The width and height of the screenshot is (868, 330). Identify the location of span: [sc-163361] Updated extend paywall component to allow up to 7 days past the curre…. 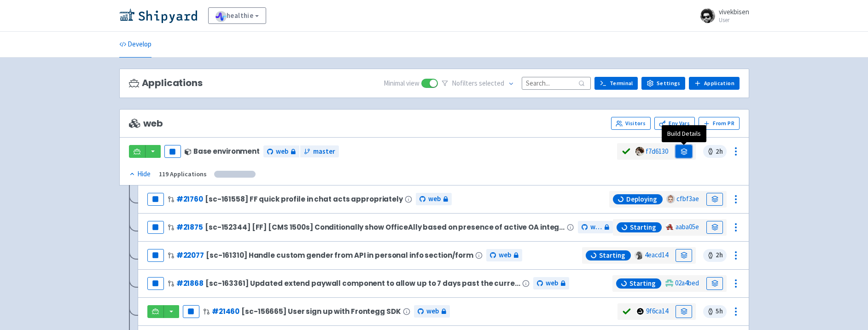
(363, 283).